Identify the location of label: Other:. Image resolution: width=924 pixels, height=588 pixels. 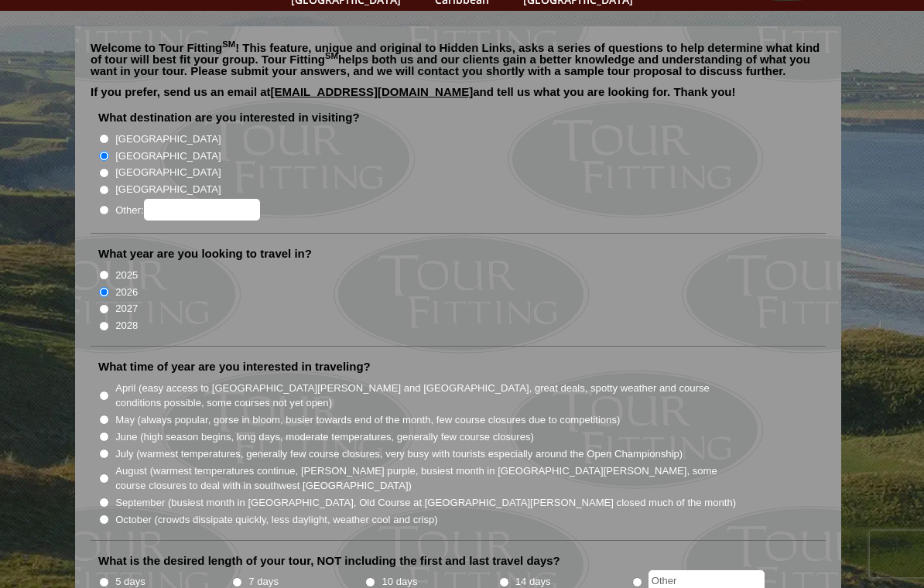
(187, 210).